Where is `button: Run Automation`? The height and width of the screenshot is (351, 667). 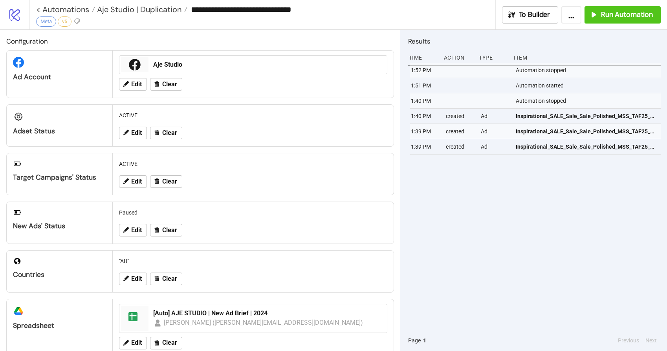
button: Run Automation is located at coordinates (622, 15).